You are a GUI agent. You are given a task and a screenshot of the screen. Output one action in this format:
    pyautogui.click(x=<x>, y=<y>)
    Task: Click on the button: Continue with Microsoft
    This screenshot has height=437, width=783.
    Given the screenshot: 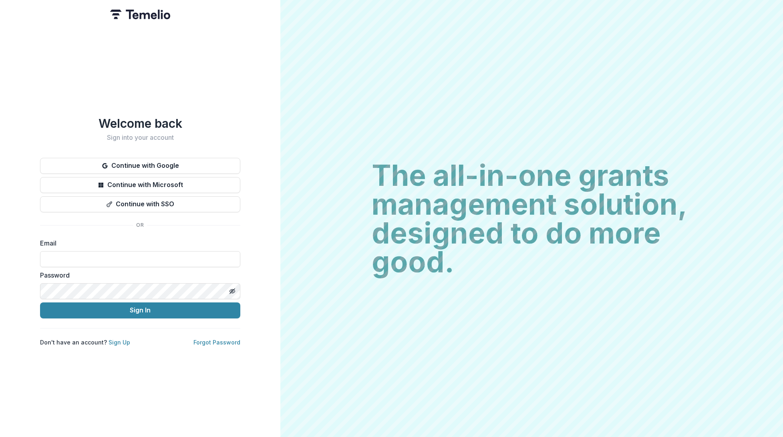 What is the action you would take?
    pyautogui.click(x=140, y=185)
    